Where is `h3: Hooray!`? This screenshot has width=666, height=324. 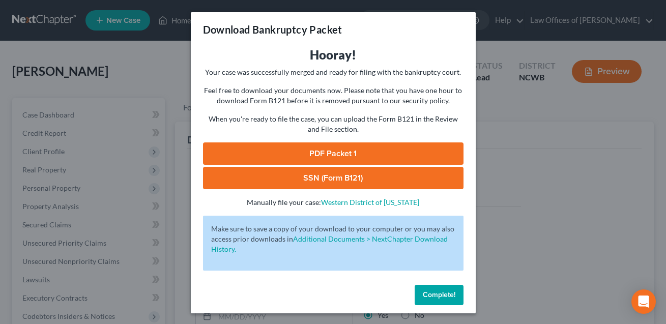
h3: Hooray! is located at coordinates (333, 55).